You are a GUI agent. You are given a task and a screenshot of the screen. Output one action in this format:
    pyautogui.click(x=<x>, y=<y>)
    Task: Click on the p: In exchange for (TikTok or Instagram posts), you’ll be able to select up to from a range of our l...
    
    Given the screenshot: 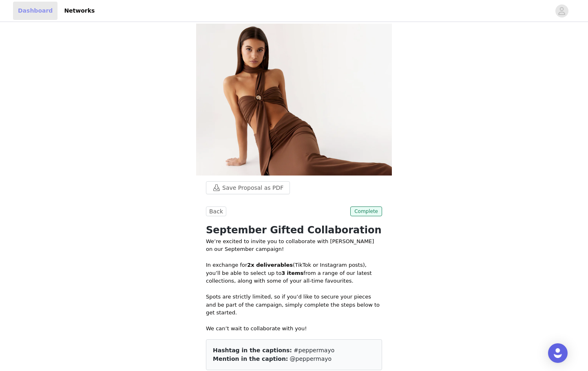 What is the action you would take?
    pyautogui.click(x=294, y=273)
    